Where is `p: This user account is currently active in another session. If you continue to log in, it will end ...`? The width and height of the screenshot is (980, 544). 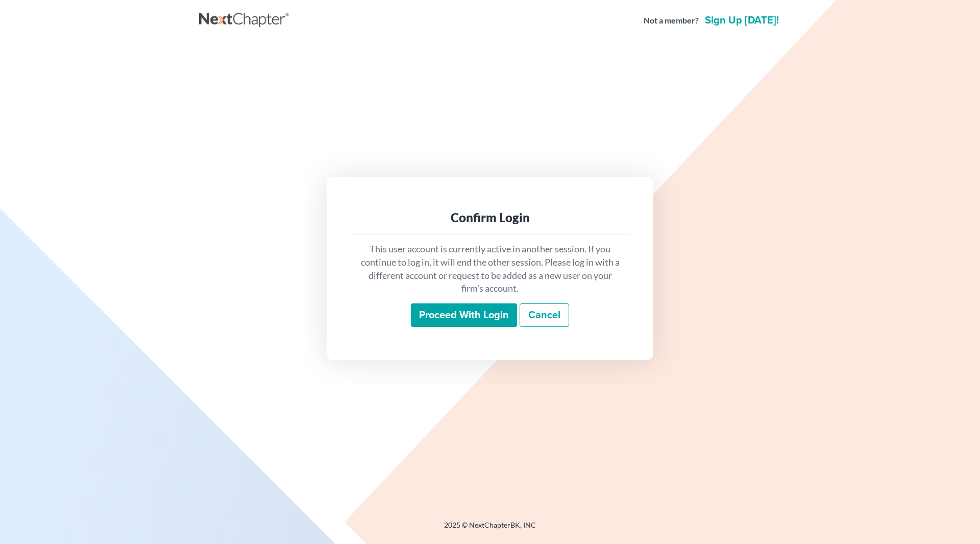
p: This user account is currently active in another session. If you continue to log in, it will end ... is located at coordinates (490, 269).